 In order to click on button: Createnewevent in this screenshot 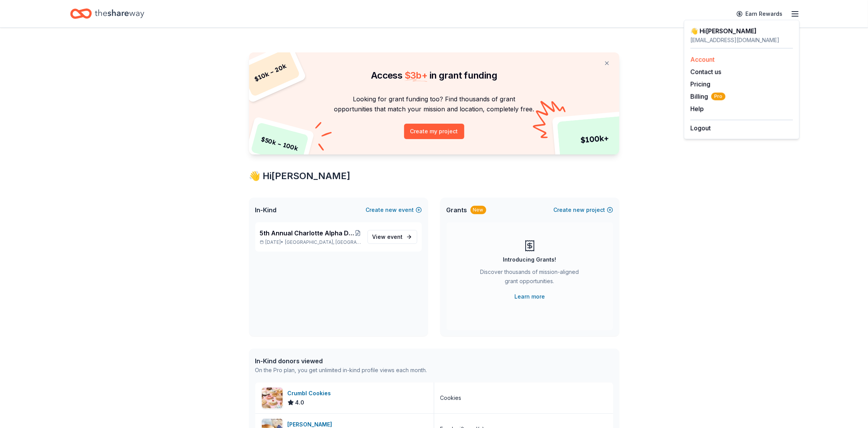, I will do `click(394, 210)`.